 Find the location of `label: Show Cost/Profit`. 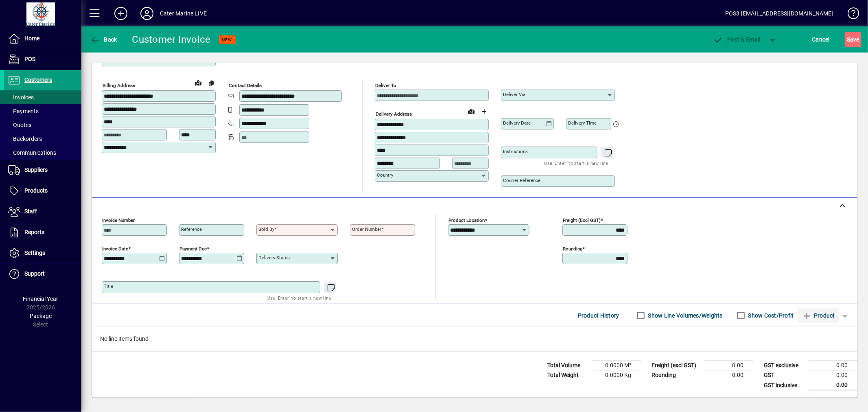

label: Show Cost/Profit is located at coordinates (771, 315).